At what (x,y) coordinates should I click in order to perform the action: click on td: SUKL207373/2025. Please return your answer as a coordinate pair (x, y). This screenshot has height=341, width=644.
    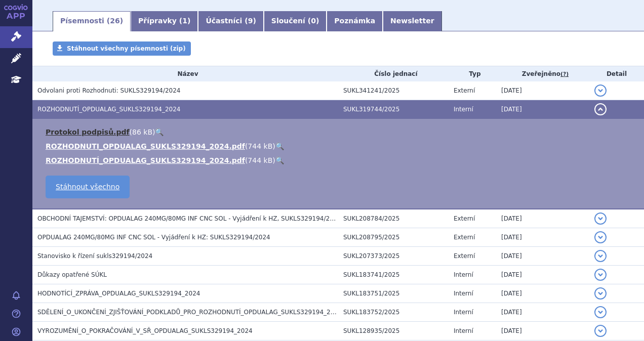
    Looking at the image, I should click on (394, 256).